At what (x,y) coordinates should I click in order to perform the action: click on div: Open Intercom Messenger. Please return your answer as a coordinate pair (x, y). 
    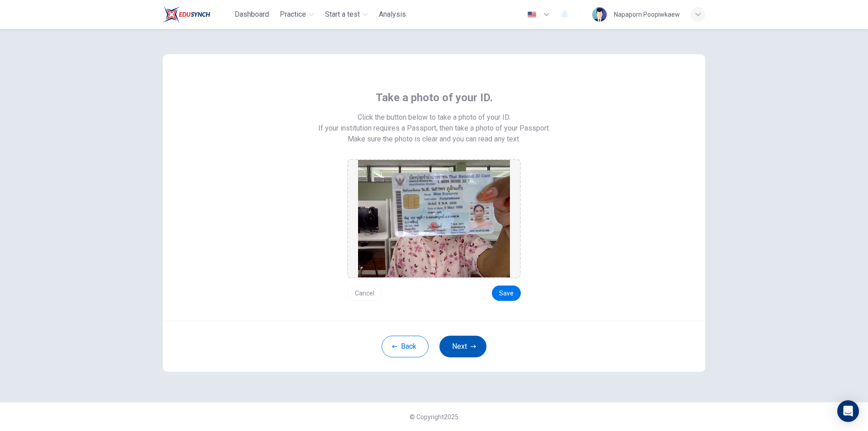
    Looking at the image, I should click on (848, 411).